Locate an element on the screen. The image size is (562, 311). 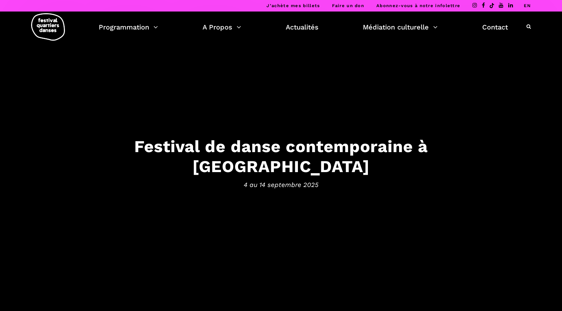
a: Programmation is located at coordinates (128, 27).